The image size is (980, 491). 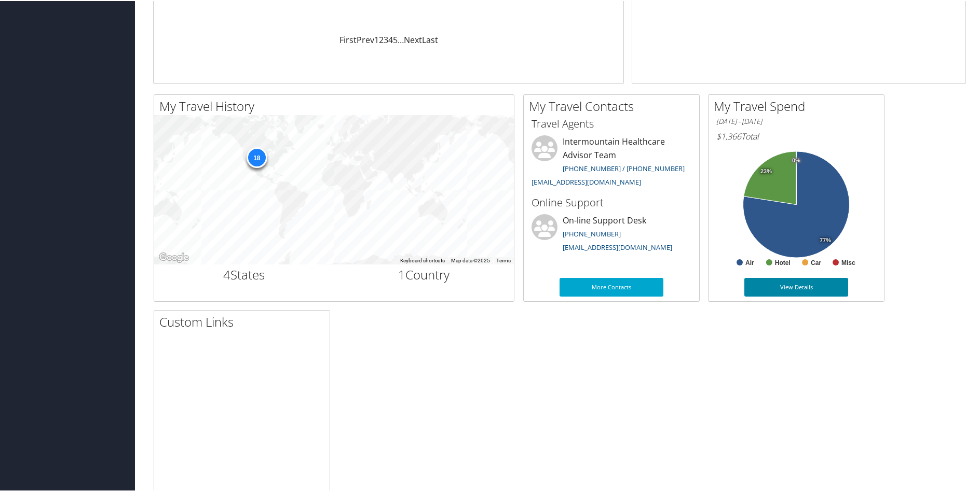 I want to click on span: $1,366, so click(x=729, y=135).